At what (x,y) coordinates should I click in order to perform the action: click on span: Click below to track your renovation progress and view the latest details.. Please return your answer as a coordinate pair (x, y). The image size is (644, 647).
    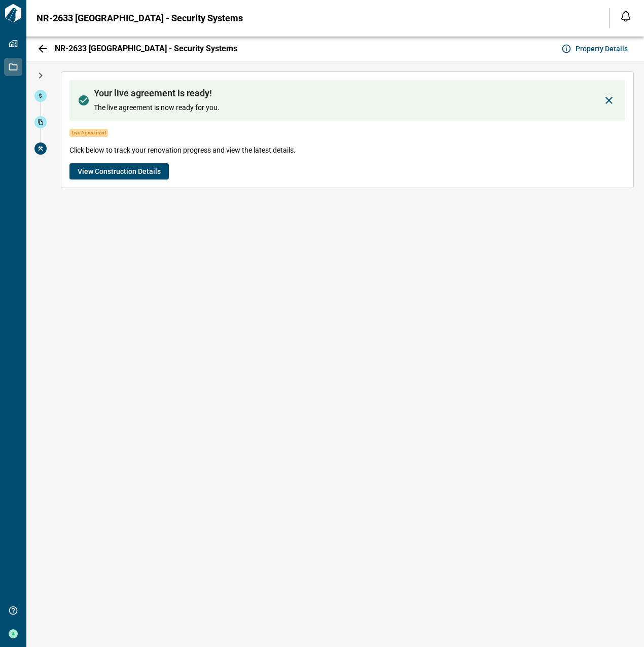
    Looking at the image, I should click on (183, 150).